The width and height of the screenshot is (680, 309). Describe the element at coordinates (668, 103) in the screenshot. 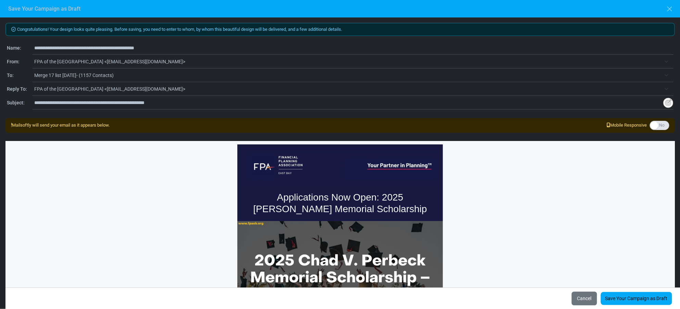

I see `img: Insert Variable` at that location.